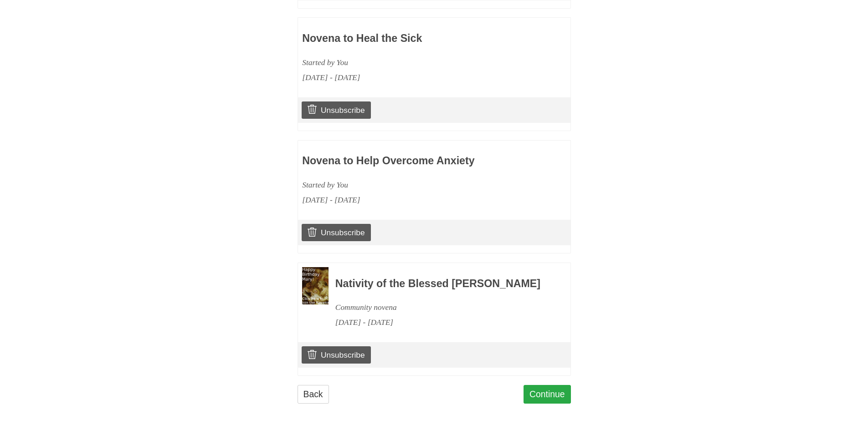  Describe the element at coordinates (313, 394) in the screenshot. I see `a: Back` at that location.